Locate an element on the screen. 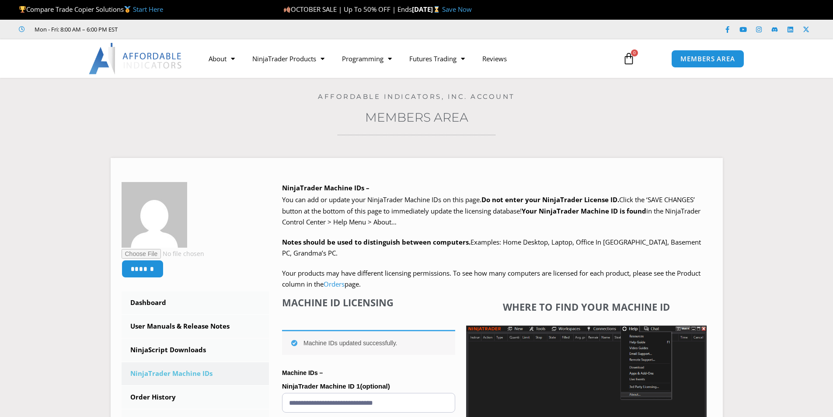 The image size is (833, 417). div: Machine IDs updated successfully. is located at coordinates (369, 342).